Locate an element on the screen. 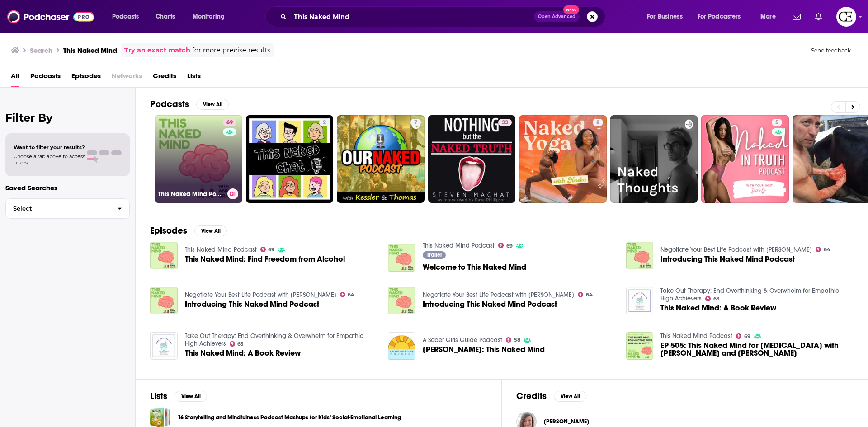 The width and height of the screenshot is (868, 427). img: This Naked Mind: A Book Review is located at coordinates (164, 346).